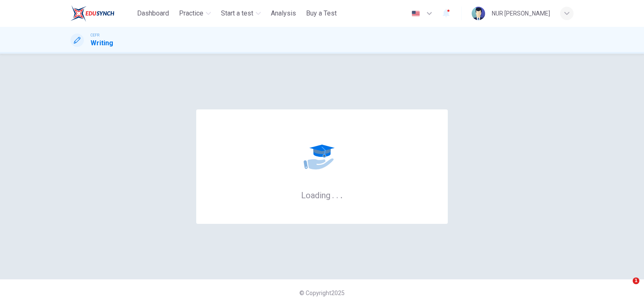  Describe the element at coordinates (322, 195) in the screenshot. I see `h6: Loading` at that location.